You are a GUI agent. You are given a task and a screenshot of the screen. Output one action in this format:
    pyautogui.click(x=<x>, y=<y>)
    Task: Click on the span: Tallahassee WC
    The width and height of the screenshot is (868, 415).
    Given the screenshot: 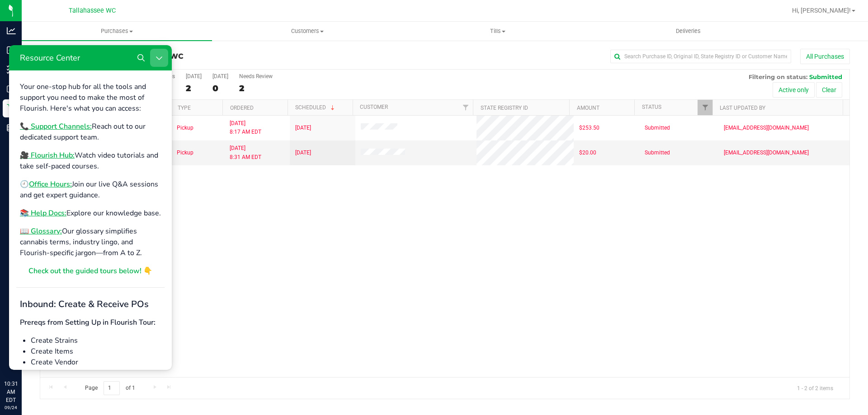 What is the action you would take?
    pyautogui.click(x=92, y=11)
    